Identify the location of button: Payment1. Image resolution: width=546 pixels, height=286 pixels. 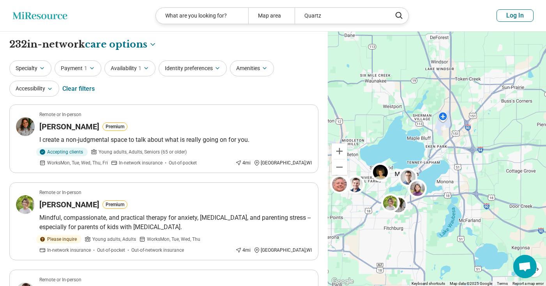
(78, 68).